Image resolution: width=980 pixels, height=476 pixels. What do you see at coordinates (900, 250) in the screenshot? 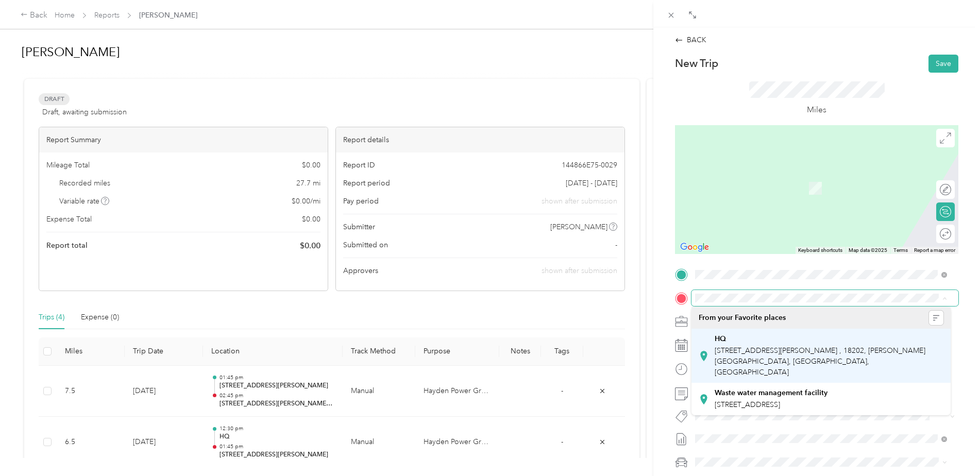
I see `a: Terms (opens in new tab)` at bounding box center [900, 250].